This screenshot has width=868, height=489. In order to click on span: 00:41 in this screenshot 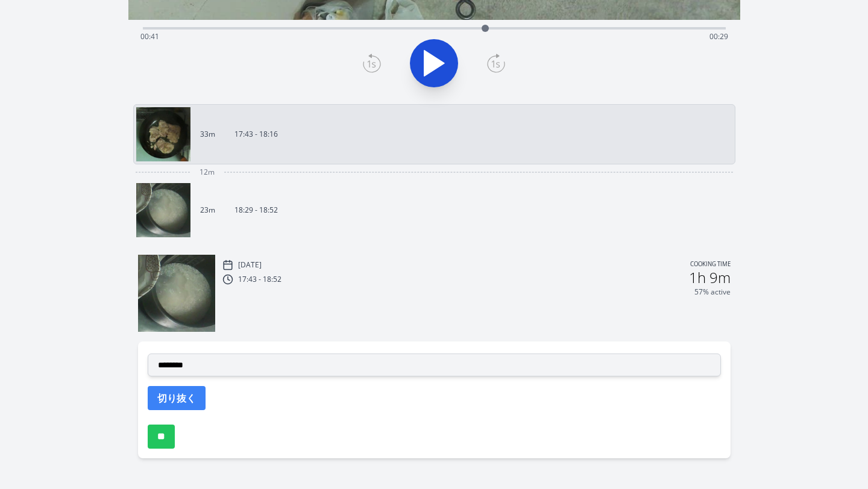, I will do `click(149, 36)`.